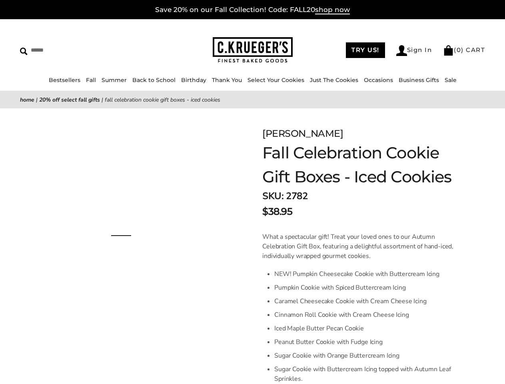 The image size is (505, 384). What do you see at coordinates (64, 80) in the screenshot?
I see `a: Bestsellers` at bounding box center [64, 80].